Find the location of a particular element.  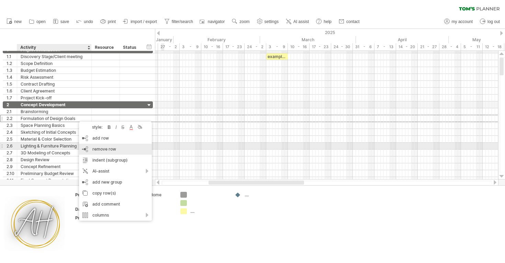

div: add row is located at coordinates (116, 138).